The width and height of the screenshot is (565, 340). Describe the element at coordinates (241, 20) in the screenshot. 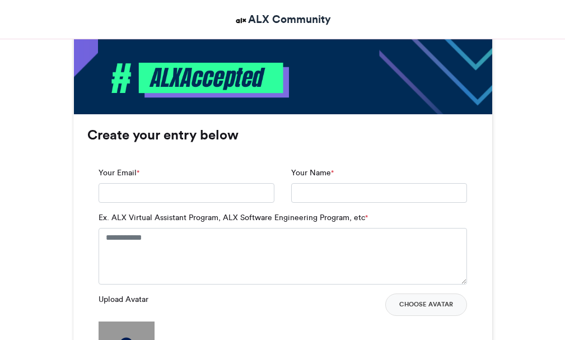

I see `img: ALX Community` at that location.